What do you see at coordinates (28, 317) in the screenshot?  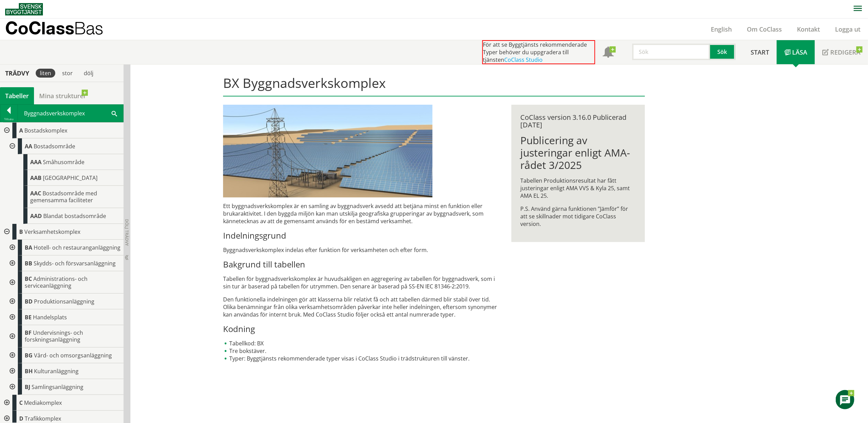 I see `span: BE` at bounding box center [28, 317].